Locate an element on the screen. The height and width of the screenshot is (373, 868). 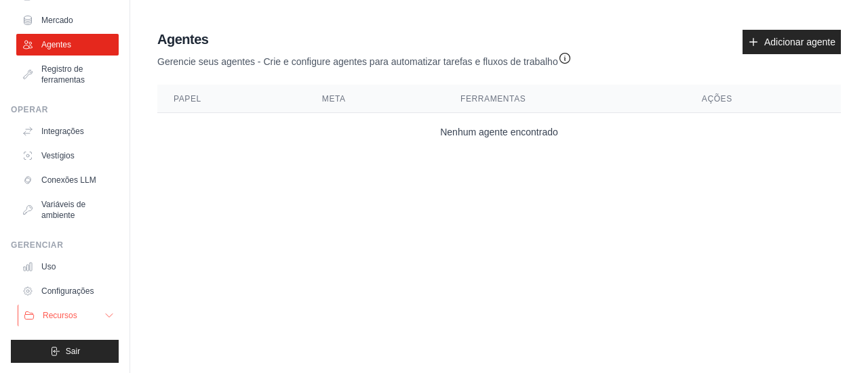
font: Uso is located at coordinates (48, 267).